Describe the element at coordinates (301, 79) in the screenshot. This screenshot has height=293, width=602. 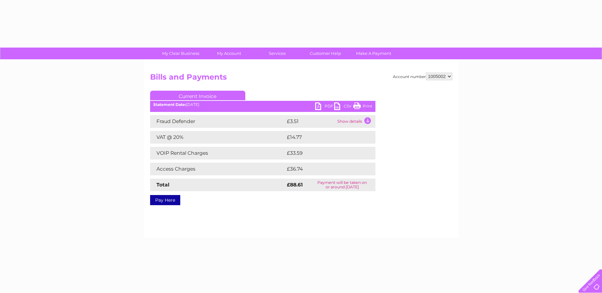
I see `h2: Bills and Payments` at that location.